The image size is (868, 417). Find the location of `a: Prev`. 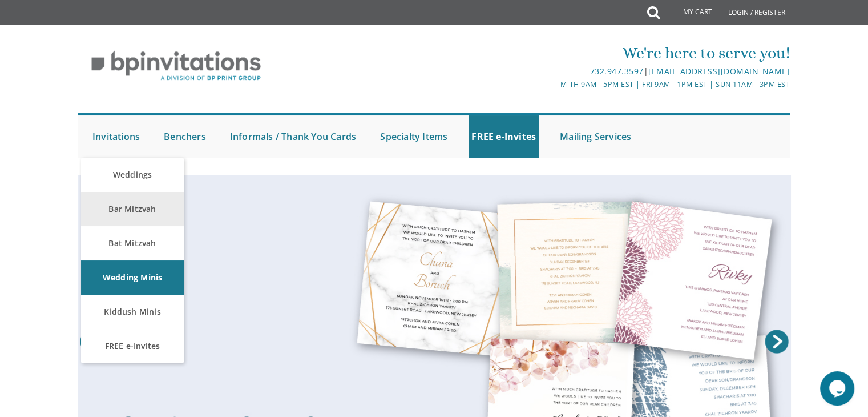

a: Prev is located at coordinates (92, 341).